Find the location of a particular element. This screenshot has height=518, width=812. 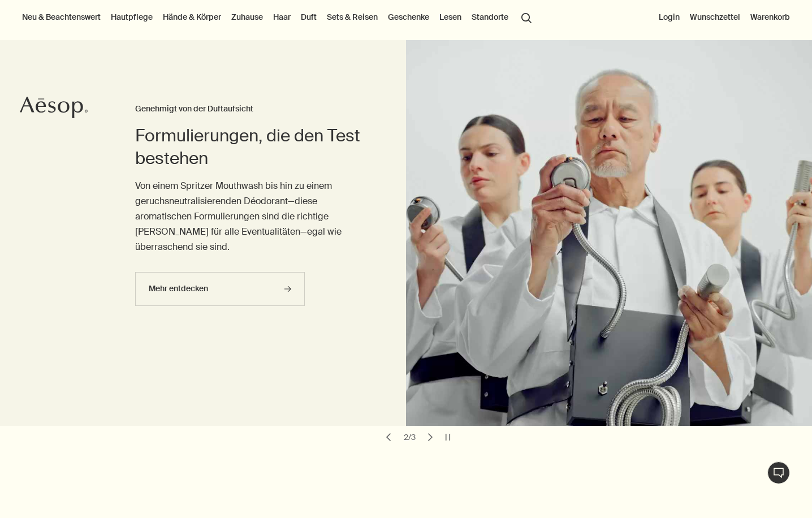

button: Neu & Beachtenswert is located at coordinates (61, 17).